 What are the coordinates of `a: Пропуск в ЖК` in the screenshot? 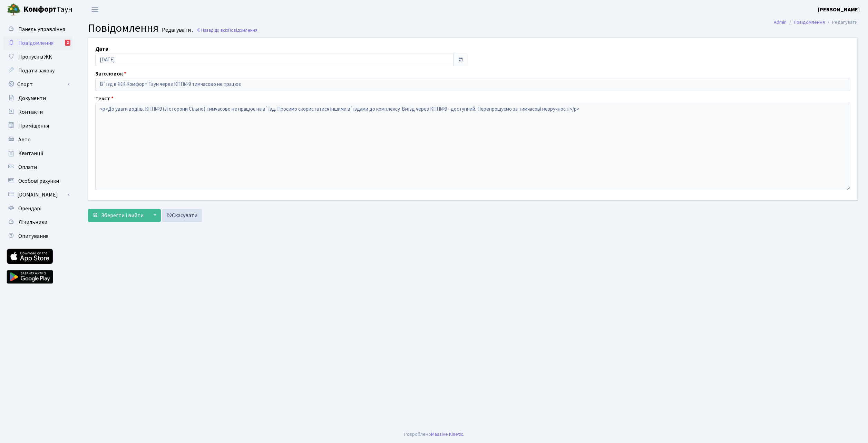 It's located at (38, 57).